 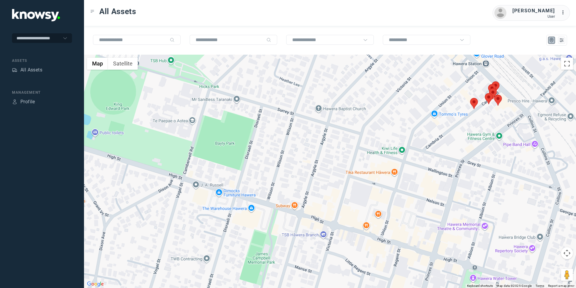 I want to click on div: Map, so click(x=552, y=40).